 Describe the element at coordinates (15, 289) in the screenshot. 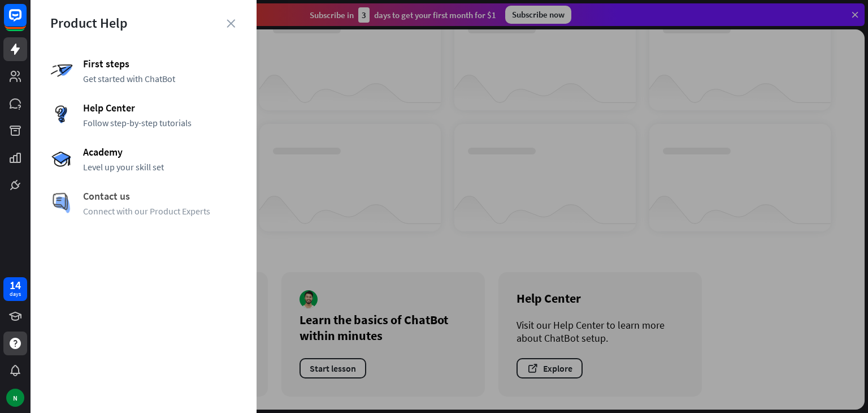

I see `a: 14 days` at that location.